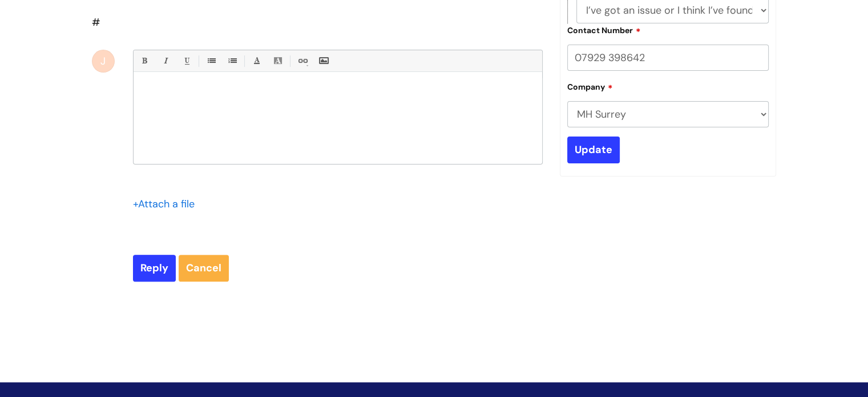 This screenshot has width=868, height=397. What do you see at coordinates (144, 60) in the screenshot?
I see `a: Bold (Ctrl-B)` at bounding box center [144, 60].